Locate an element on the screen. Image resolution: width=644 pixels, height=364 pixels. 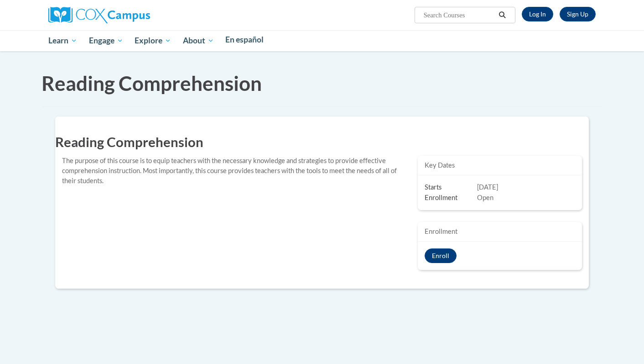
button: Search is located at coordinates (503, 15).